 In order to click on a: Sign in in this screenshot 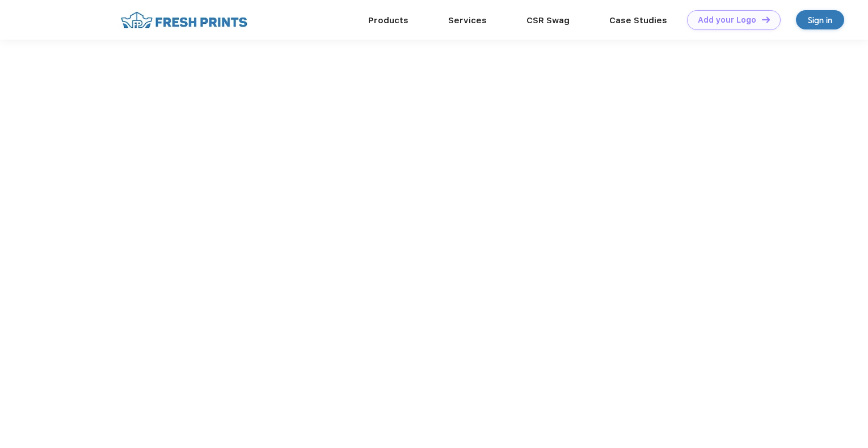, I will do `click(820, 20)`.